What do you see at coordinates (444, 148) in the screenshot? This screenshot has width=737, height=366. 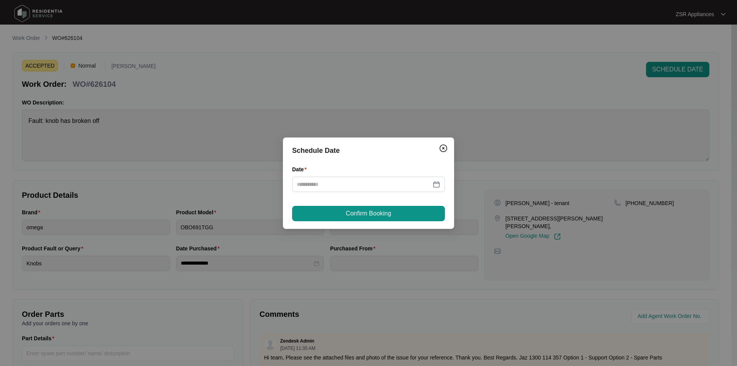 I see `img: closeCircle` at bounding box center [444, 148].